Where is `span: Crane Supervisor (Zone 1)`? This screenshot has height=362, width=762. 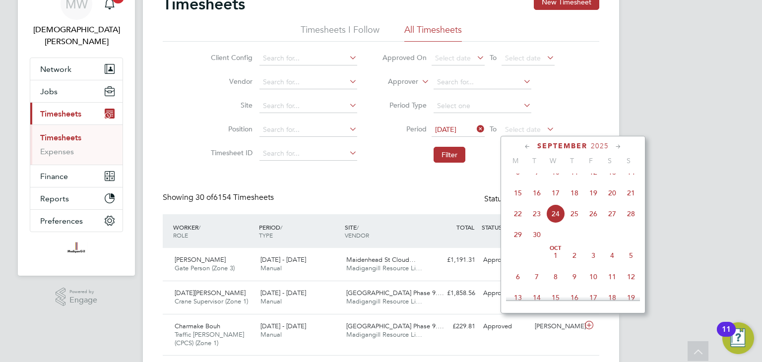 span: Crane Supervisor (Zone 1) is located at coordinates (211, 301).